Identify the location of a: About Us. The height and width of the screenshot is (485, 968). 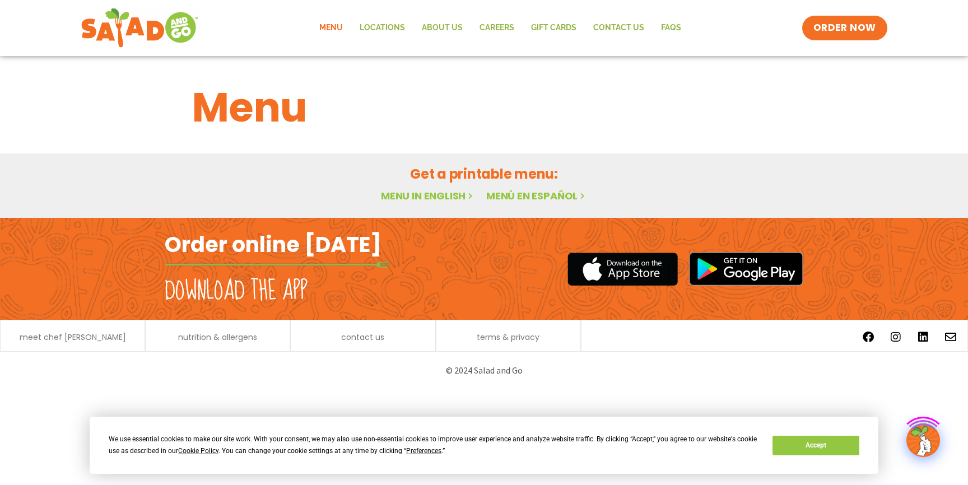
(442, 28).